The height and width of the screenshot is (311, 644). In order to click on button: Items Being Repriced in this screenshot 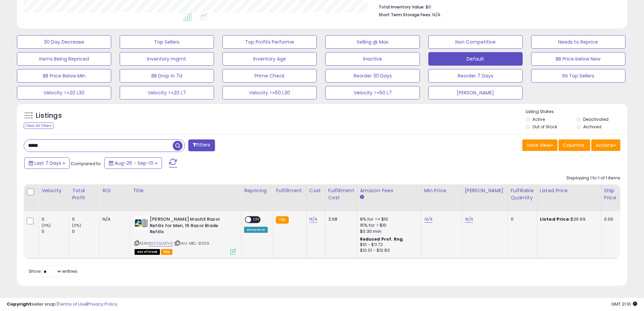, I will do `click(64, 59)`.